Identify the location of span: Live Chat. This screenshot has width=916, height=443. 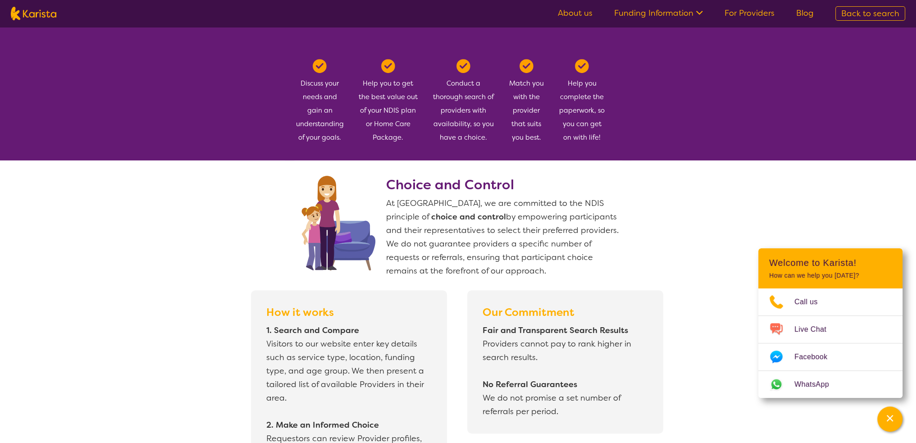
(815, 329).